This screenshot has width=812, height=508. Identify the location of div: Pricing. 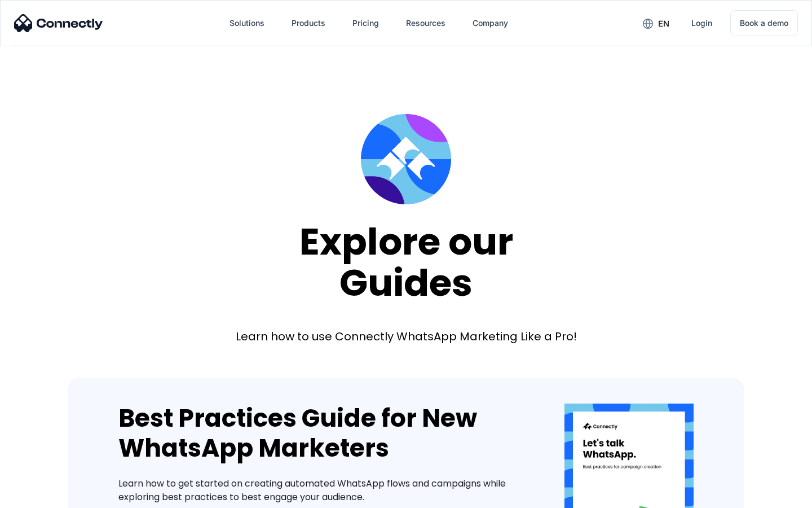
(366, 23).